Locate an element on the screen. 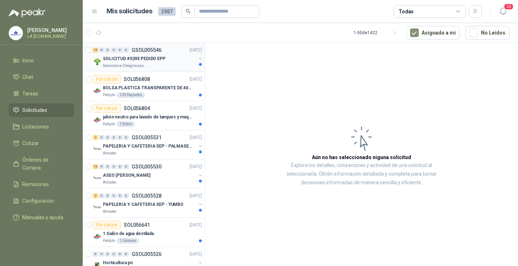  span: search is located at coordinates (188, 11).